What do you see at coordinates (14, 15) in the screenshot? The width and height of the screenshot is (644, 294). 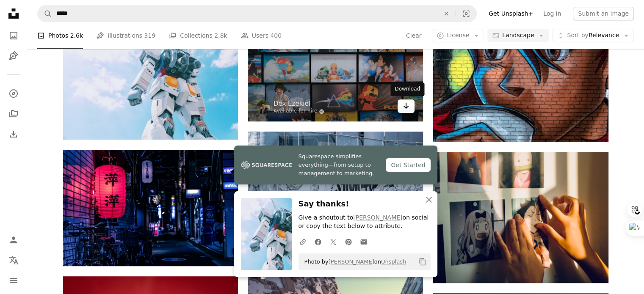 I see `a: Home — Unsplash` at bounding box center [14, 15].